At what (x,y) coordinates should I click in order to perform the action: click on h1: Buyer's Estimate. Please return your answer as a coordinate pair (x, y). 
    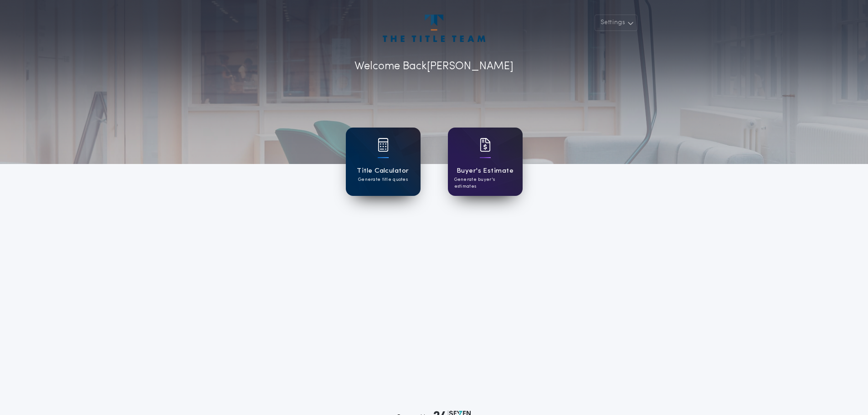
    Looking at the image, I should click on (485, 171).